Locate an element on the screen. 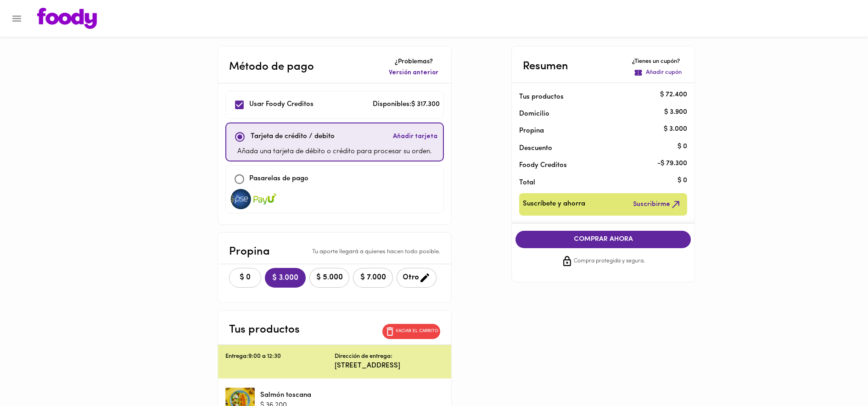  button: Suscribirme is located at coordinates (657, 204).